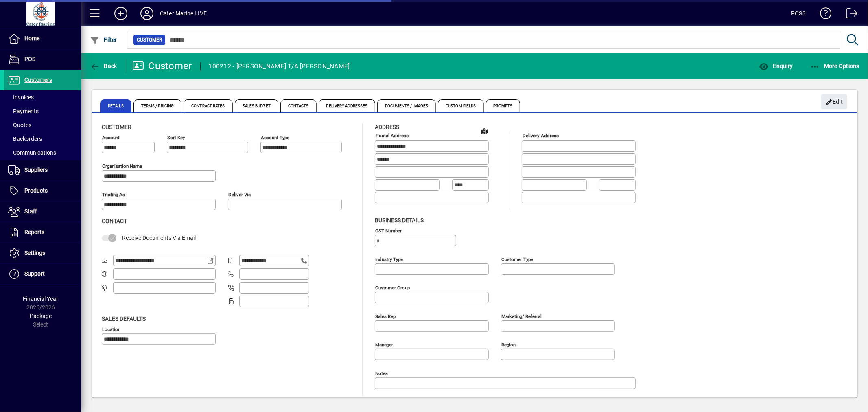  What do you see at coordinates (849, 15) in the screenshot?
I see `a: Logout` at bounding box center [849, 15].